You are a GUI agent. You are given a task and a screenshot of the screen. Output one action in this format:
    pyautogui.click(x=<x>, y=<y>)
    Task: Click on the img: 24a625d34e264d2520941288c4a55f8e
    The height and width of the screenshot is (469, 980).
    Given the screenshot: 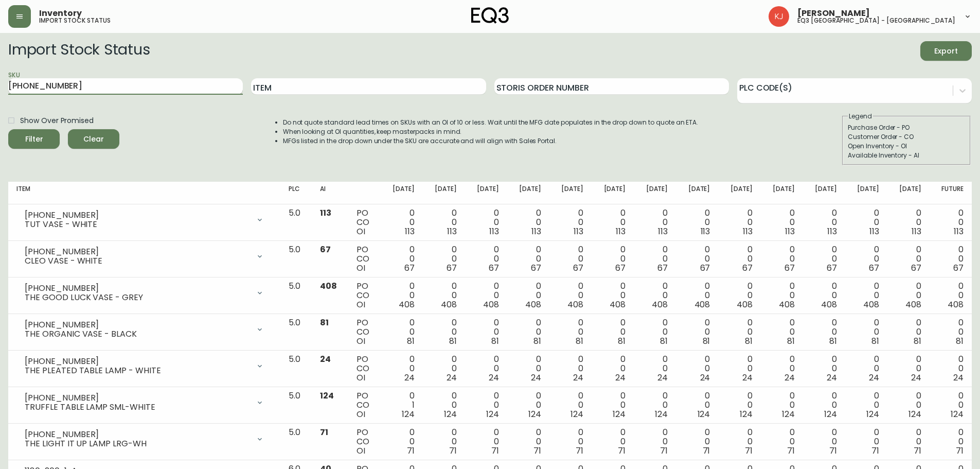 What is the action you would take?
    pyautogui.click(x=779, y=16)
    